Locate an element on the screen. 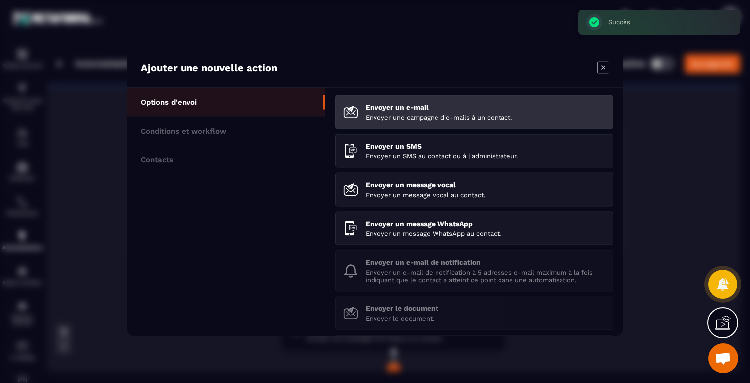 This screenshot has height=383, width=750. p: Options d'envoi is located at coordinates (169, 102).